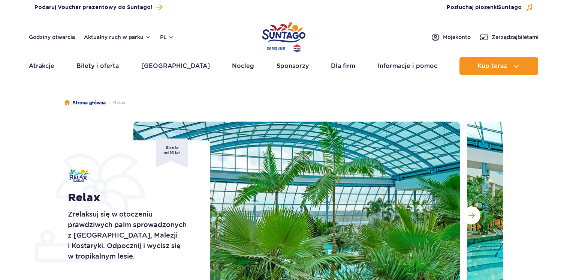 This screenshot has width=567, height=280. What do you see at coordinates (343, 66) in the screenshot?
I see `a: Dla firm` at bounding box center [343, 66].